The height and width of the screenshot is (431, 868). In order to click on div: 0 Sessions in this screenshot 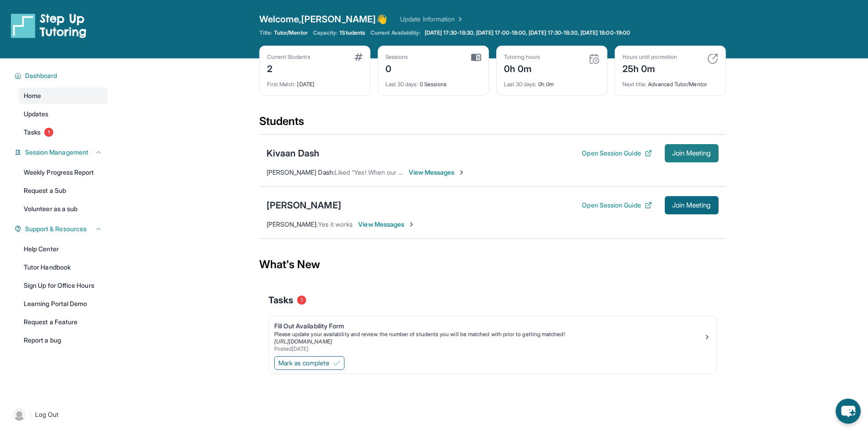, I will do `click(433, 82)`.